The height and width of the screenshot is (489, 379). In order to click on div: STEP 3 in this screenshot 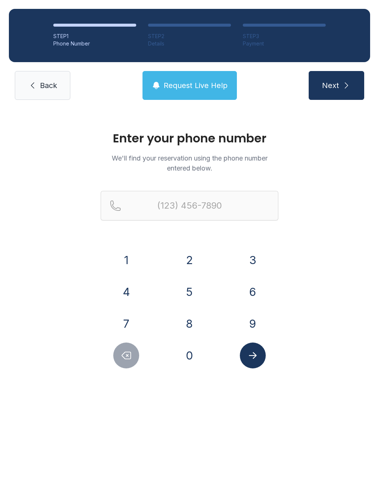, I will do `click(284, 36)`.